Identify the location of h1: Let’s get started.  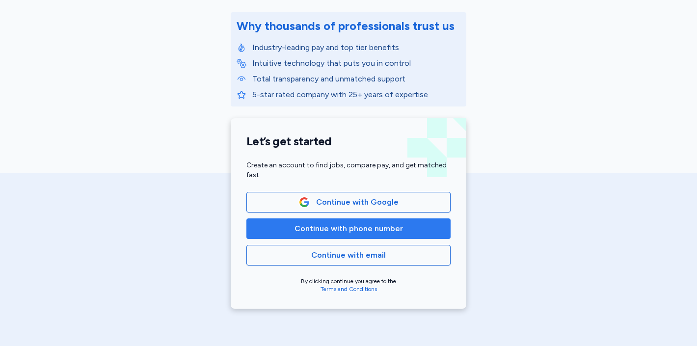
(348, 141).